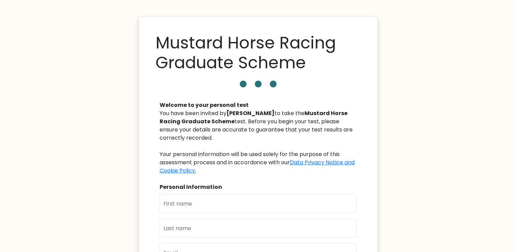 The height and width of the screenshot is (252, 516). Describe the element at coordinates (257, 166) in the screenshot. I see `a: Data Privacy Notice and Cookie Policy.` at that location.